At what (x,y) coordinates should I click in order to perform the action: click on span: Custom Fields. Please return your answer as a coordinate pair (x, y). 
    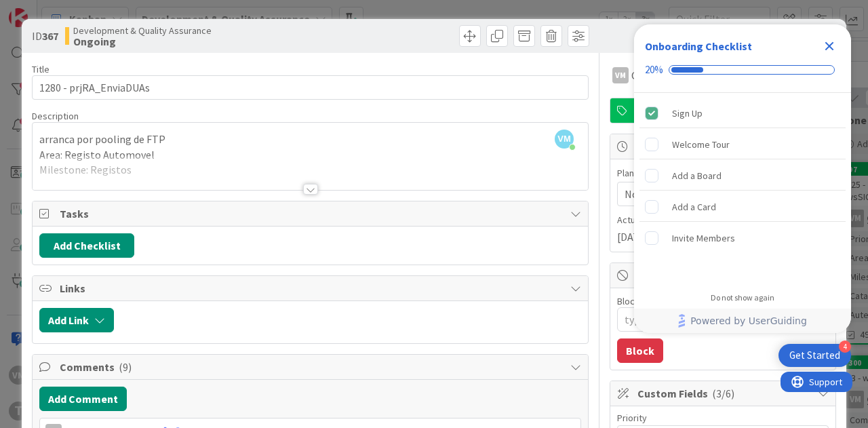
    Looking at the image, I should click on (724, 393).